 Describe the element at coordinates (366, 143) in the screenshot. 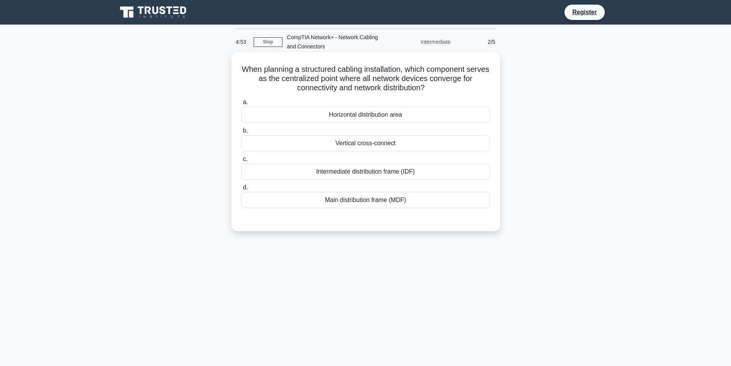

I see `div: Vertical cross-connect` at that location.